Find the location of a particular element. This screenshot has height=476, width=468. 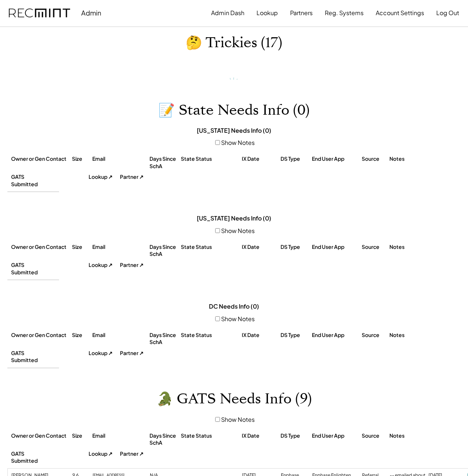

button: Lookup is located at coordinates (267, 13).